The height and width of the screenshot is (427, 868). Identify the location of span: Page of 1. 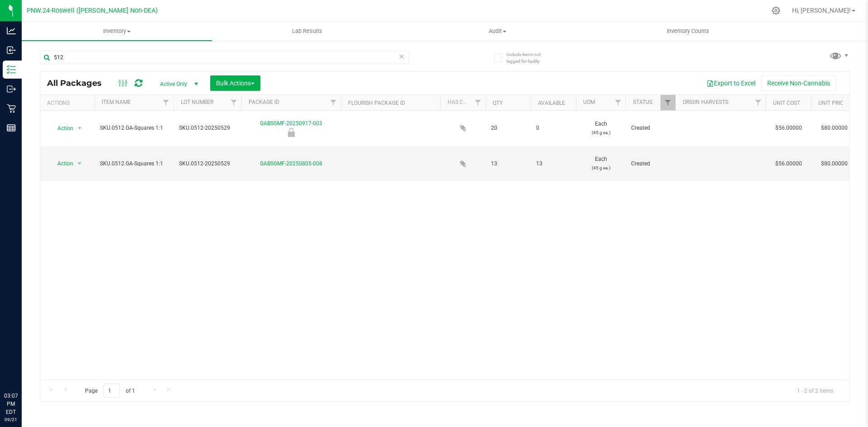
(110, 390).